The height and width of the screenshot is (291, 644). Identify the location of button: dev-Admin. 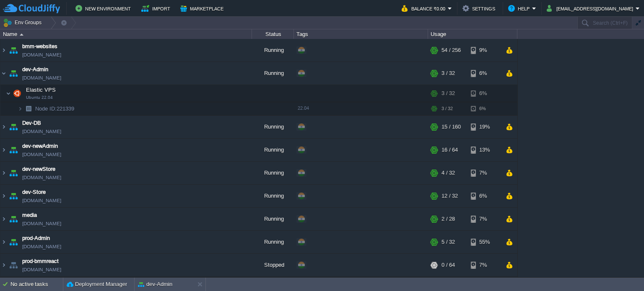
(155, 285).